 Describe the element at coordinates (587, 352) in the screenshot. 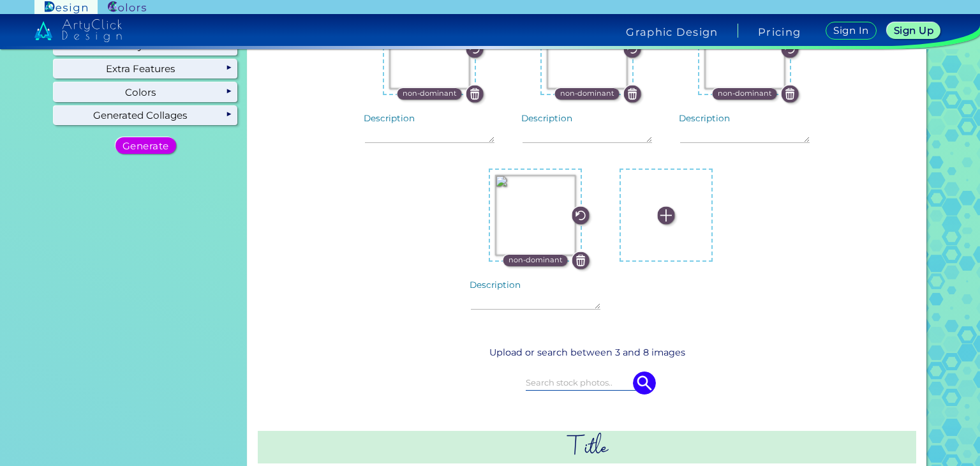

I see `p: Upload or search between 3 and 8 images` at that location.